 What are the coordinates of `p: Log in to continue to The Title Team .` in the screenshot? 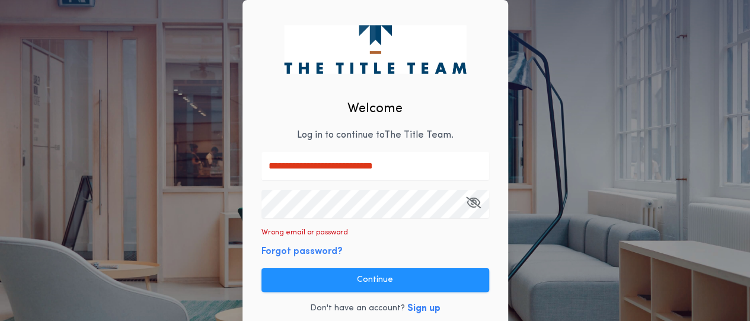 It's located at (375, 135).